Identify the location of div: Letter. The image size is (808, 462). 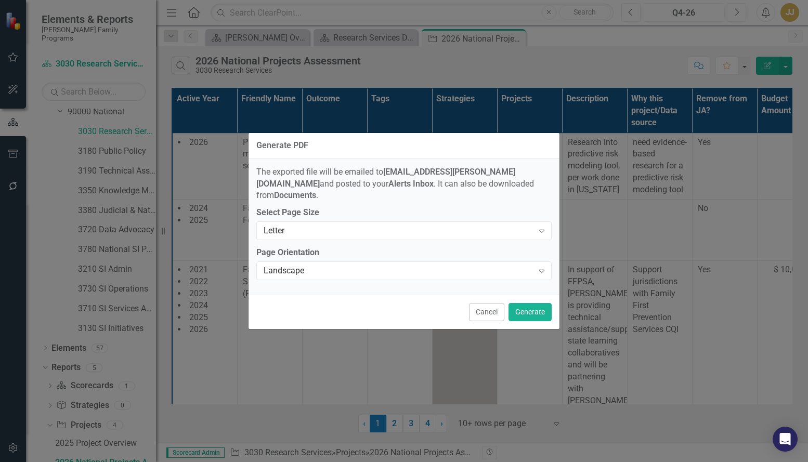
(398, 231).